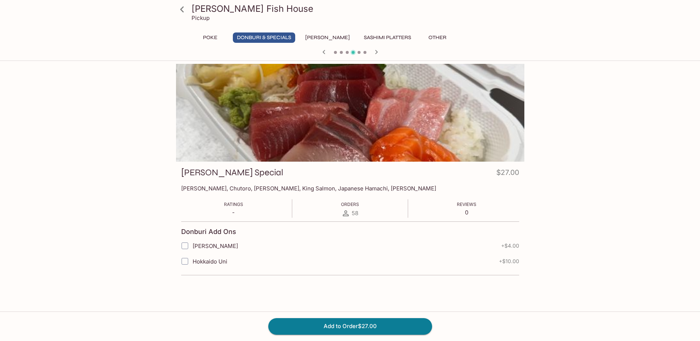 This screenshot has width=700, height=341. What do you see at coordinates (350, 326) in the screenshot?
I see `button: Add to Order$27.00` at bounding box center [350, 326].